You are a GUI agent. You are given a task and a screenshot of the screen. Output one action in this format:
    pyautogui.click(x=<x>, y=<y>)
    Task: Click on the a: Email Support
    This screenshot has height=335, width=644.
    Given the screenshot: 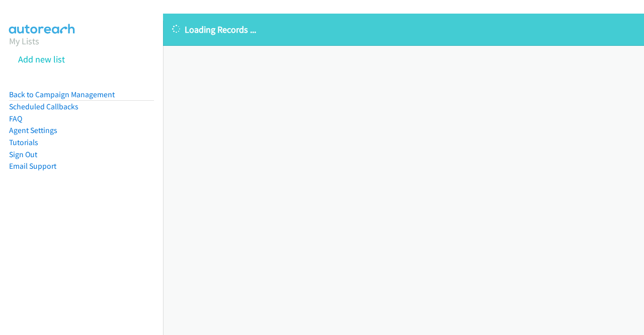 What is the action you would take?
    pyautogui.click(x=33, y=166)
    